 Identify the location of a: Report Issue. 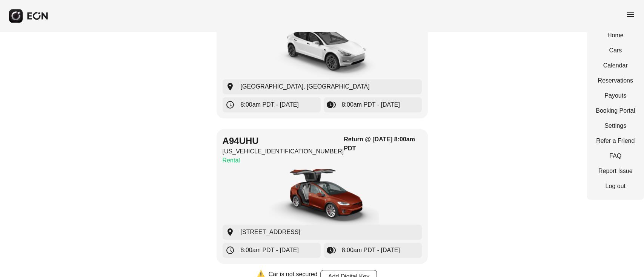
(615, 171).